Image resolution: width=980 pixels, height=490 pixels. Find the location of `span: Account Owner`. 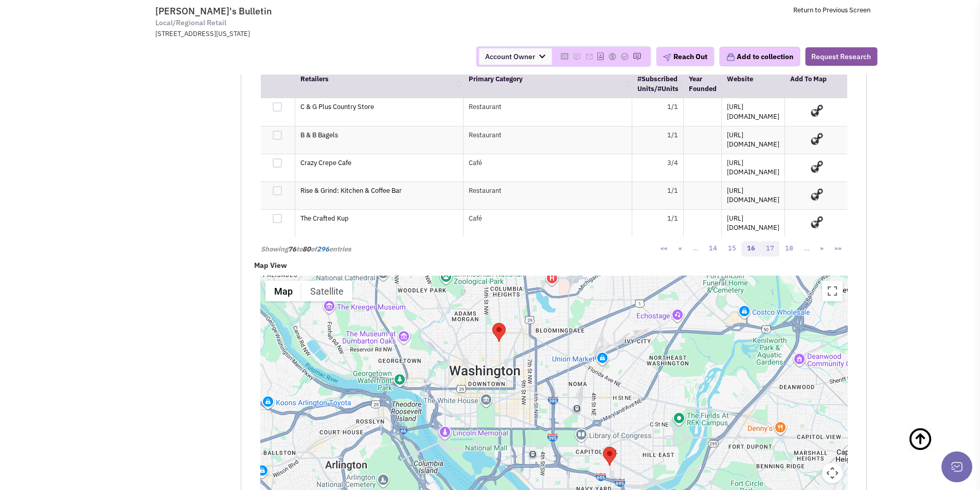

span: Account Owner is located at coordinates (514, 57).